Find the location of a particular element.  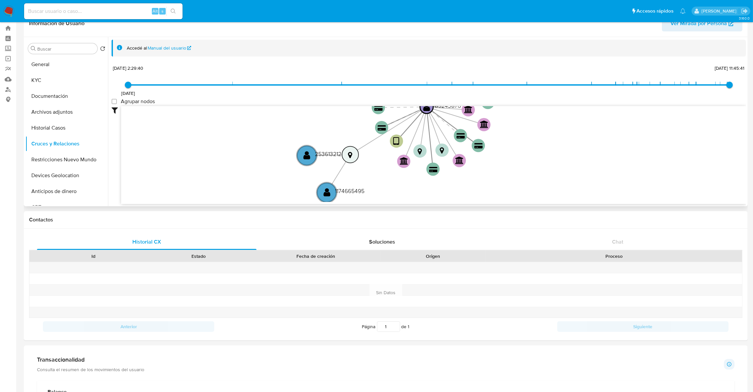

input: Agrupar nodos is located at coordinates (114, 101).